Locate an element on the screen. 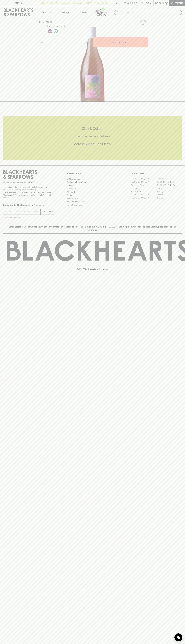 The width and height of the screenshot is (185, 644). p: Blackhearts & Sparrows acknowledges the traditional Custodians of land throughout [GEOGRAPHIC_DAT... is located at coordinates (92, 229).